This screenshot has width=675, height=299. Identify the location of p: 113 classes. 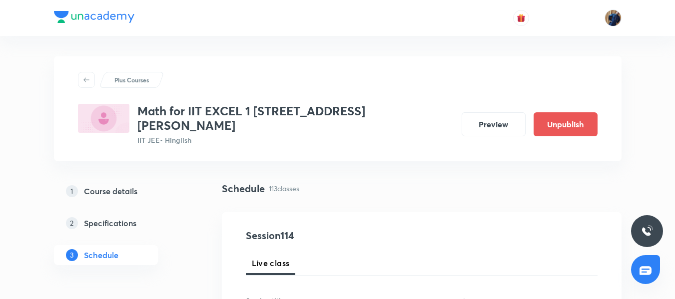
(284, 188).